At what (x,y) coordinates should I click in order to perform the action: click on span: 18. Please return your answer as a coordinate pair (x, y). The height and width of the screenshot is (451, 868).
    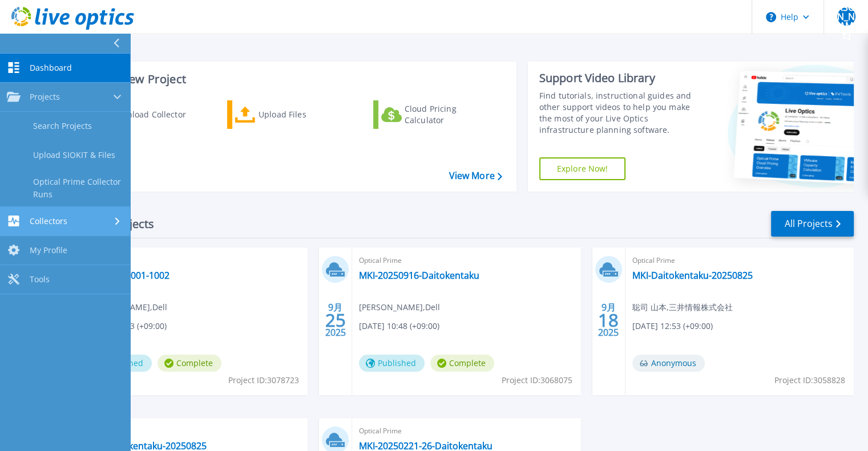
    Looking at the image, I should click on (608, 320).